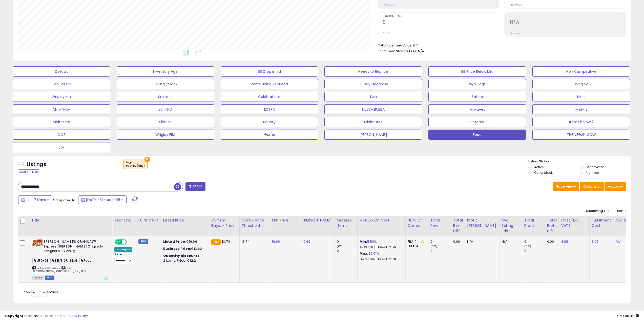 This screenshot has width=644, height=321. Describe the element at coordinates (373, 72) in the screenshot. I see `button: Needs to Reprice` at that location.